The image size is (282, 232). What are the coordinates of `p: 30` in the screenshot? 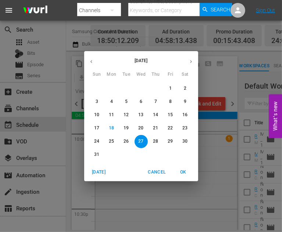 It's located at (185, 141).